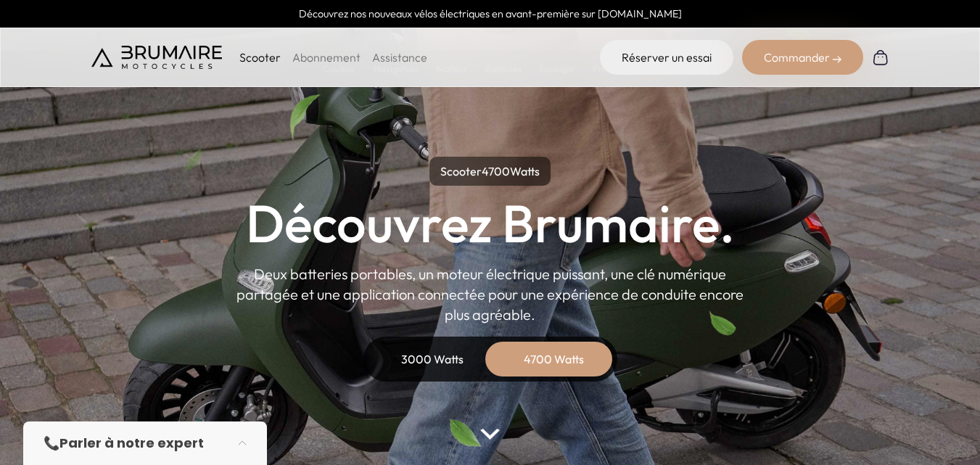 This screenshot has height=465, width=980. What do you see at coordinates (554, 359) in the screenshot?
I see `div: 4700 Watts` at bounding box center [554, 359].